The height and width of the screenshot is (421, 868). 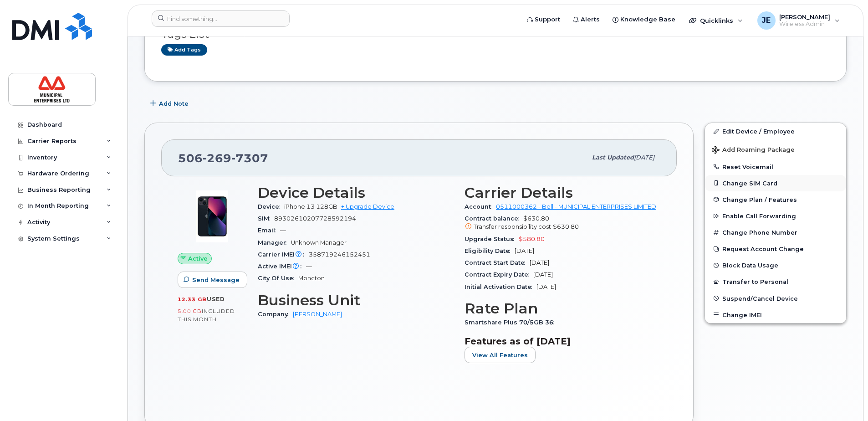 What do you see at coordinates (563, 193) in the screenshot?
I see `h3: Carrier Details` at bounding box center [563, 193].